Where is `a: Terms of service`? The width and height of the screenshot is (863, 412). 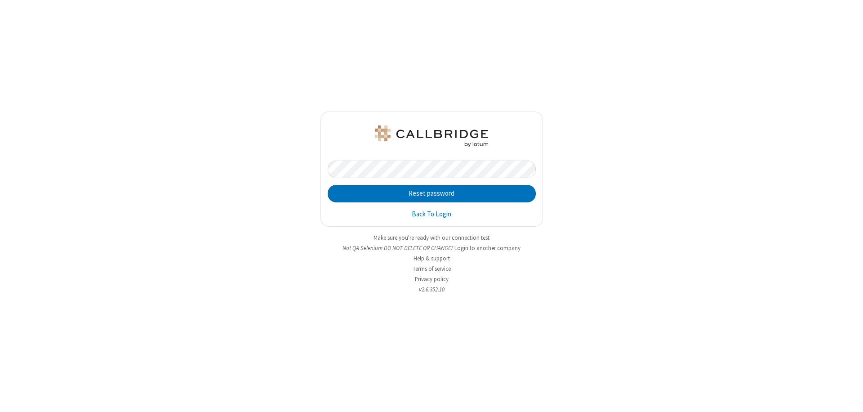
a: Terms of service is located at coordinates (431, 268).